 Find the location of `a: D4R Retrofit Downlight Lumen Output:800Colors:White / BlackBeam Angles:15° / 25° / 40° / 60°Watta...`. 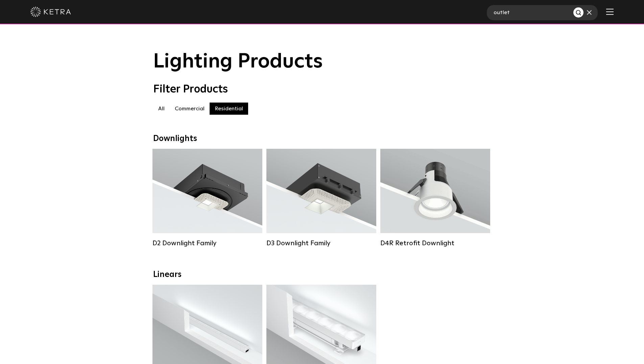

a: D4R Retrofit Downlight Lumen Output:800Colors:White / BlackBeam Angles:15° / 25° / 40° / 60°Watta... is located at coordinates (435, 198).